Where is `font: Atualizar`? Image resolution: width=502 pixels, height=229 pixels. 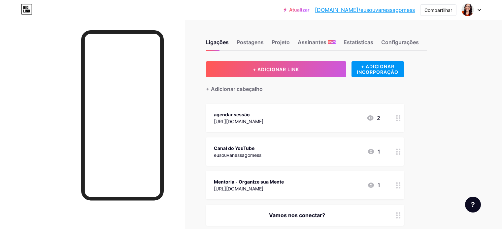 font: Atualizar is located at coordinates (299, 10).